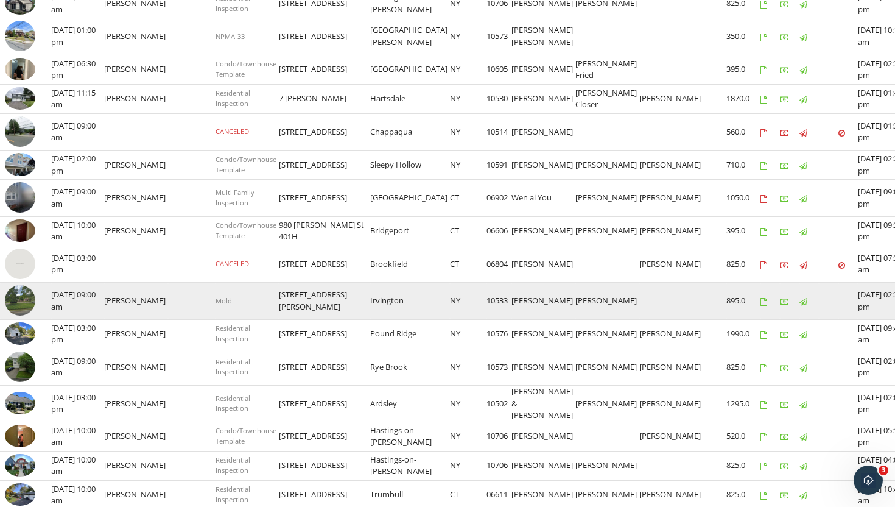 This screenshot has height=507, width=895. What do you see at coordinates (744, 69) in the screenshot?
I see `td: 395.0` at bounding box center [744, 69].